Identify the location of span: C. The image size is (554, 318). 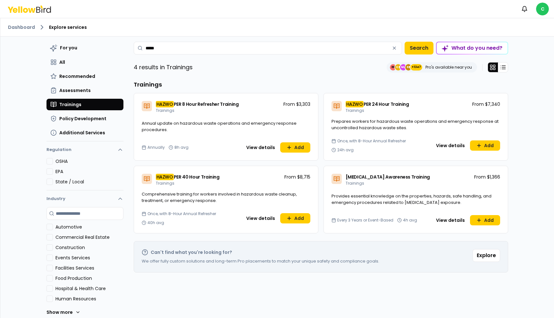
(543, 9).